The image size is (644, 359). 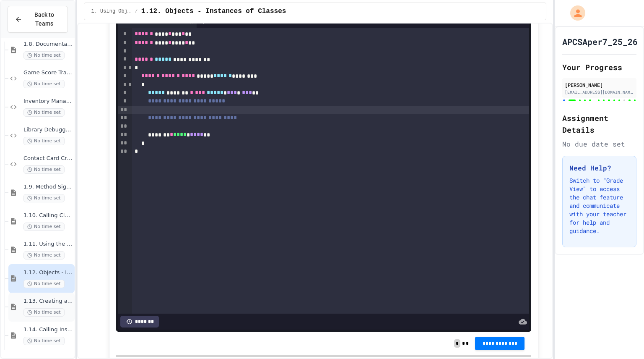 What do you see at coordinates (61, 215) in the screenshot?
I see `font: 1.10. Calling Class Methods` at bounding box center [61, 215].